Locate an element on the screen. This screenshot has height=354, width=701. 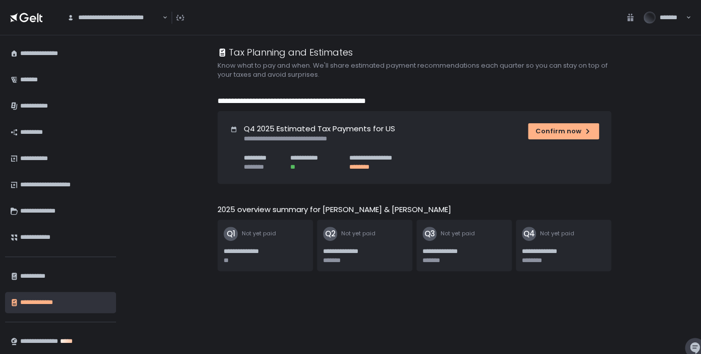
text: Q2 is located at coordinates (330, 233).